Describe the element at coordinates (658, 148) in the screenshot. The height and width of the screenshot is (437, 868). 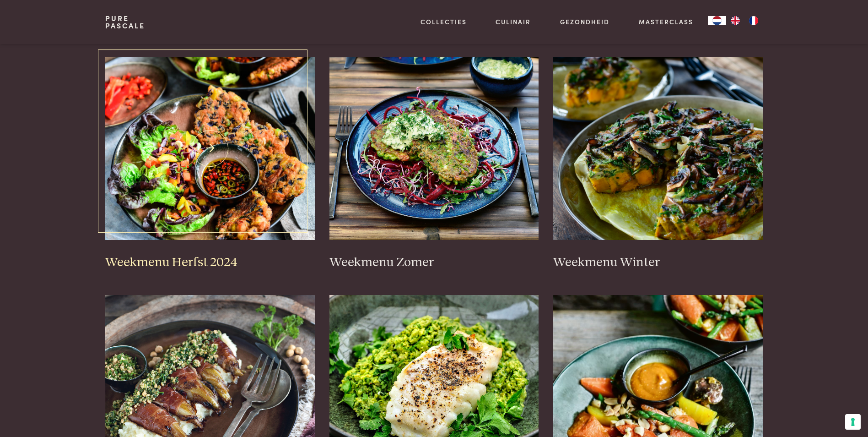
I see `img: Weekmenu Winter` at that location.